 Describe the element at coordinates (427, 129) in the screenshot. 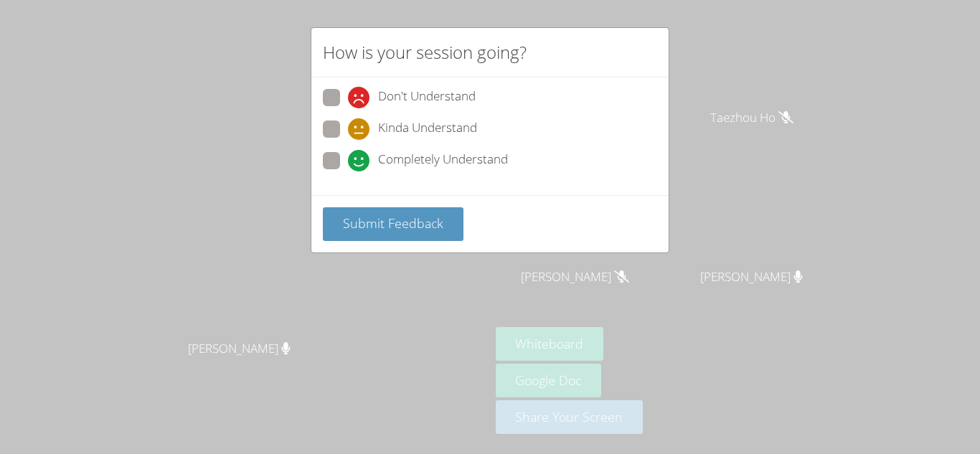

I see `span: Kinda Understand` at that location.